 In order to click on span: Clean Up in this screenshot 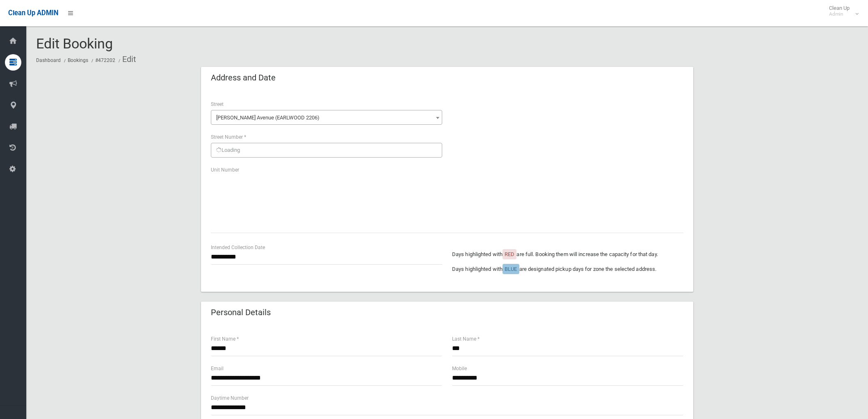, I will do `click(841, 11)`.